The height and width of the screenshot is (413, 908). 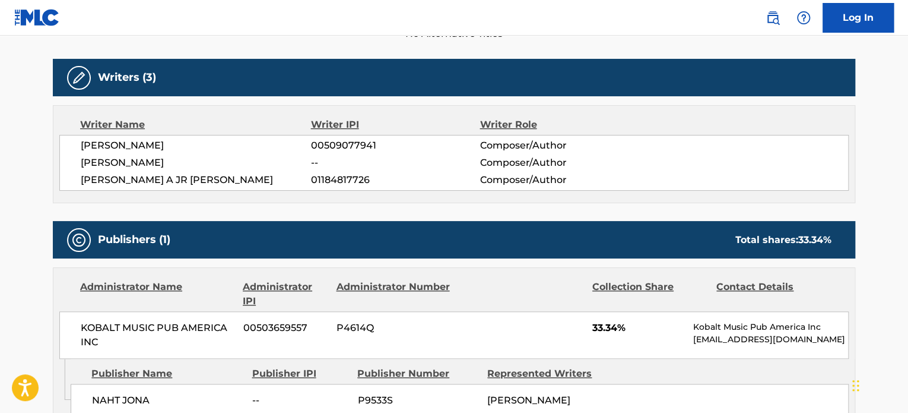 What do you see at coordinates (395, 180) in the screenshot?
I see `span: 01184817726` at bounding box center [395, 180].